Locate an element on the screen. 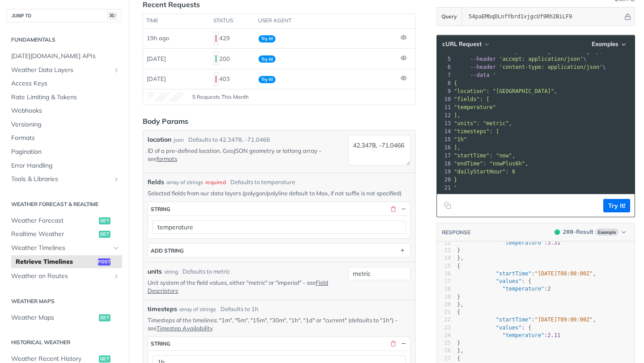  span: --data is located at coordinates (479, 75).